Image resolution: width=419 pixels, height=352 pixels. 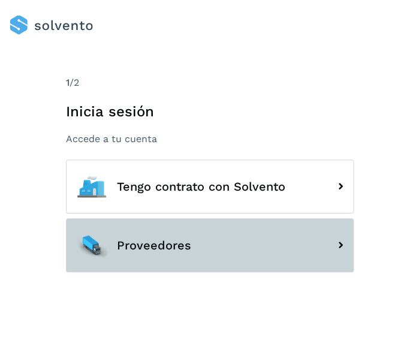 I want to click on button: Proveedores, so click(x=210, y=245).